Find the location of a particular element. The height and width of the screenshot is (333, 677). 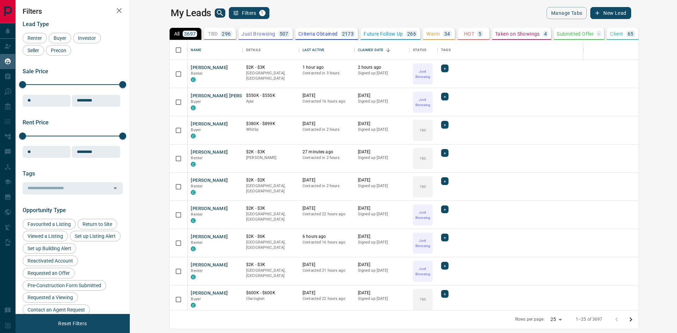

span: Opportunity Type is located at coordinates (44, 210).